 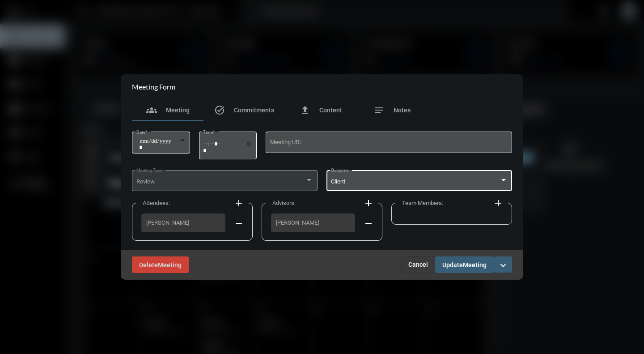 I want to click on span: Update, so click(x=453, y=265).